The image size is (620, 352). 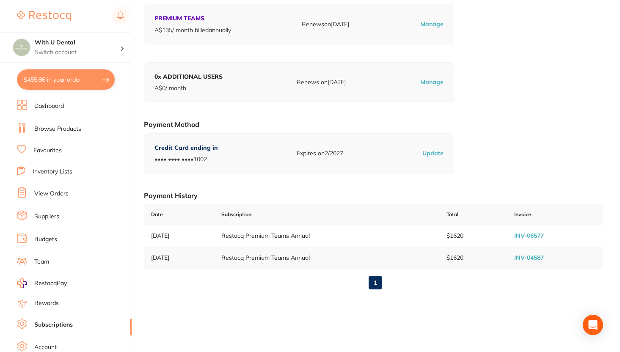 I want to click on td: Total, so click(x=473, y=215).